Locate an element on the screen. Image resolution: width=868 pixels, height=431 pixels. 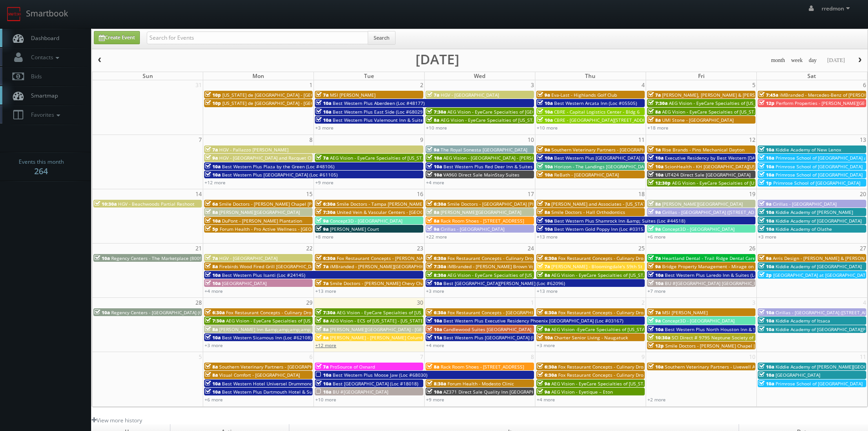
a: +9 more is located at coordinates (435, 399).